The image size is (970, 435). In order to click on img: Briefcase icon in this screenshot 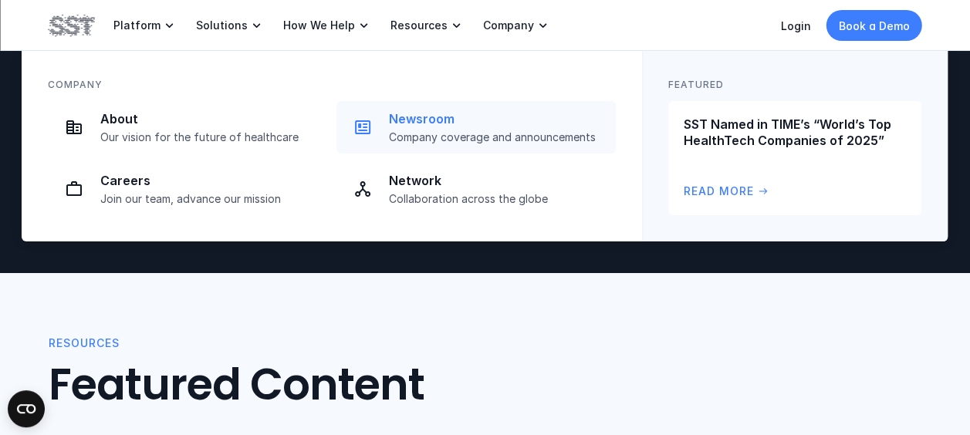, I will do `click(74, 189)`.